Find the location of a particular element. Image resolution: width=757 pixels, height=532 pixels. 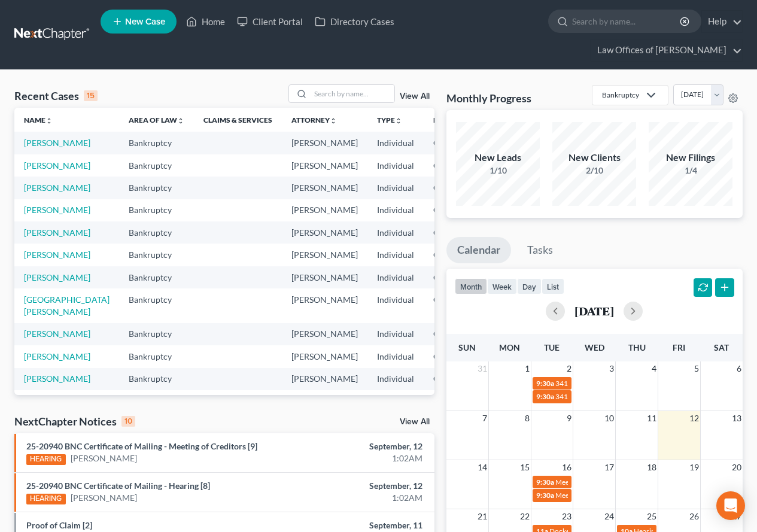

span: Wed is located at coordinates (594, 347).